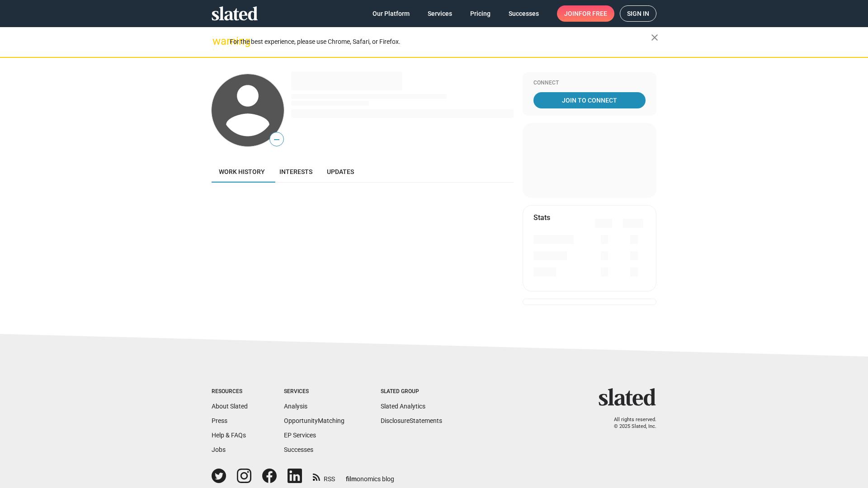 This screenshot has width=868, height=488. I want to click on div: Connect, so click(590, 83).